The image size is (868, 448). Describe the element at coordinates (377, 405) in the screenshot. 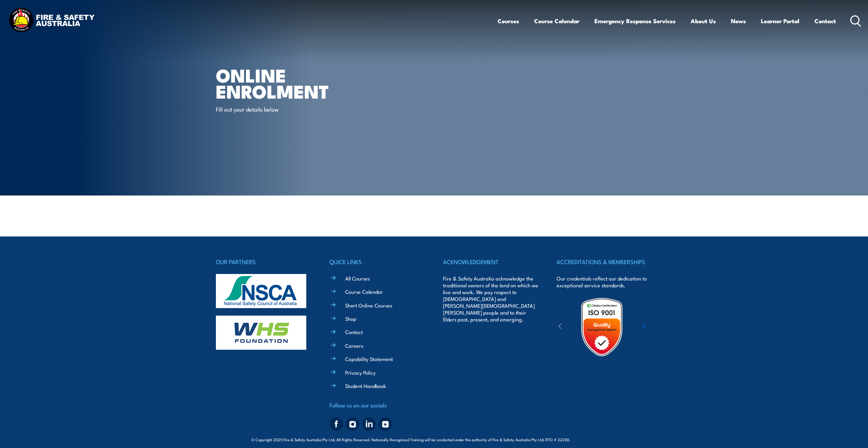

I see `h4: Follow us on our socials` at that location.